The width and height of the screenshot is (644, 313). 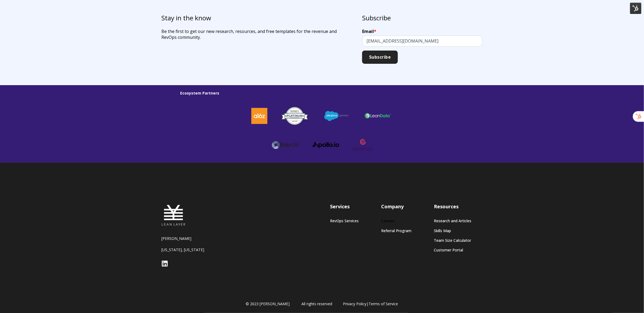 What do you see at coordinates (368, 31) in the screenshot?
I see `span: Email` at bounding box center [368, 31].